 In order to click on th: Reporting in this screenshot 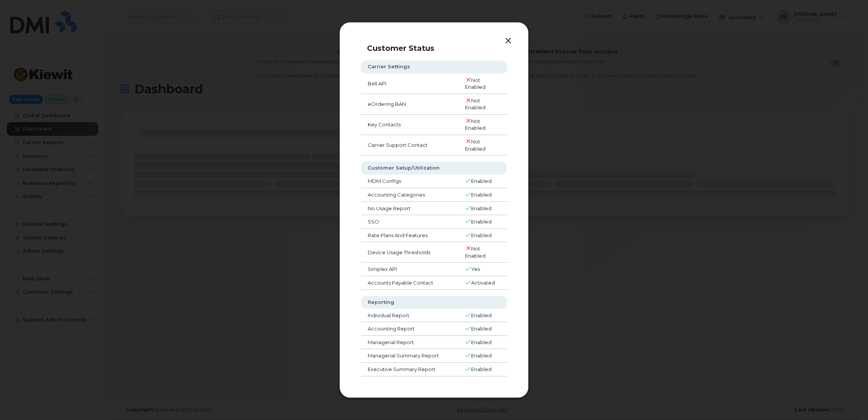, I will do `click(434, 302)`.